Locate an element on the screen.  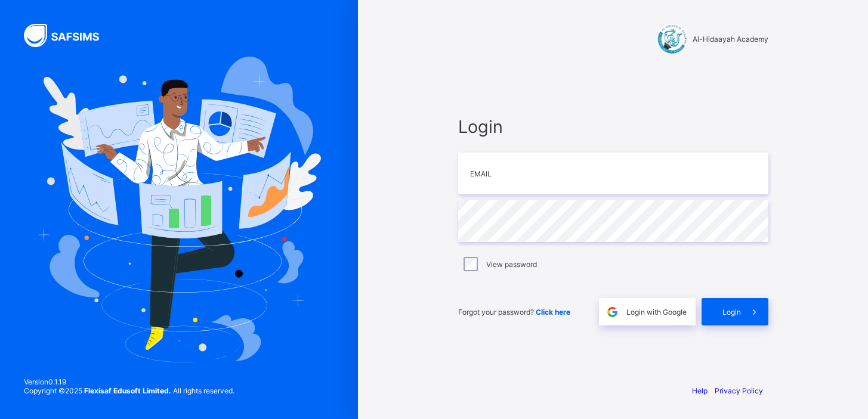
a: Click here is located at coordinates (553, 312).